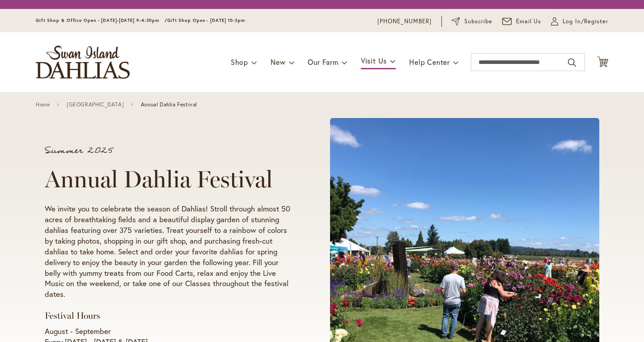 The image size is (644, 342). What do you see at coordinates (430, 62) in the screenshot?
I see `span: Help Center` at bounding box center [430, 62].